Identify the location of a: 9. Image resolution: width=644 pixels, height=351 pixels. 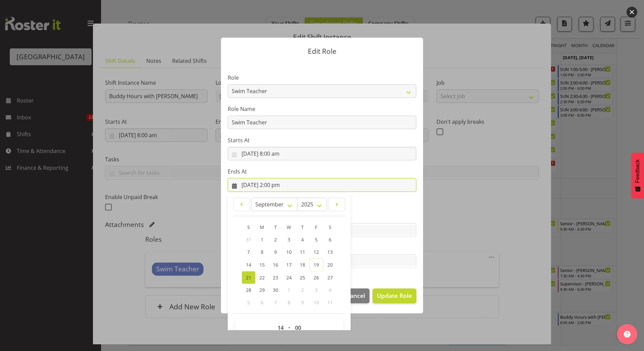
(276, 252).